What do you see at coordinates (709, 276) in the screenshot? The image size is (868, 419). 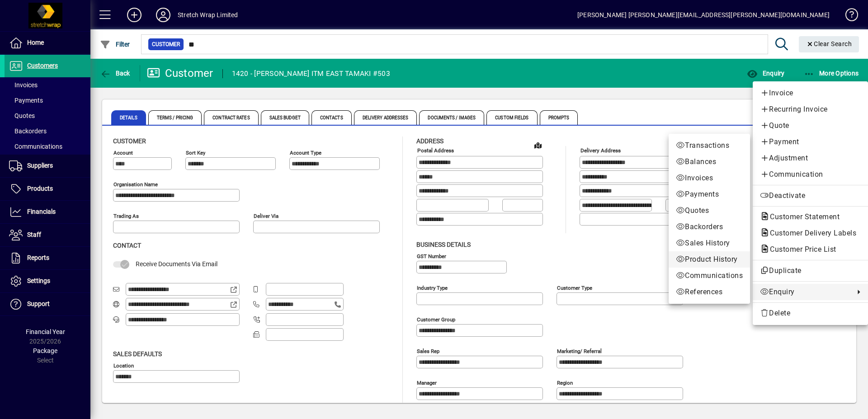 I see `span: Communications` at bounding box center [709, 276].